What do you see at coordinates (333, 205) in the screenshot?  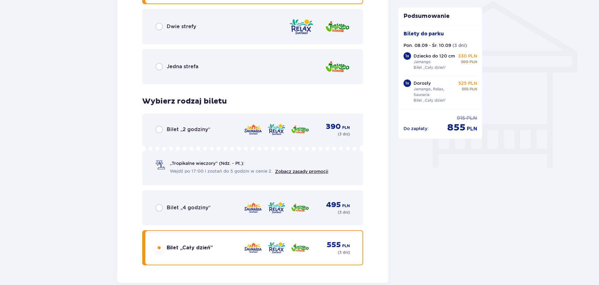 I see `p: 495` at bounding box center [333, 205].